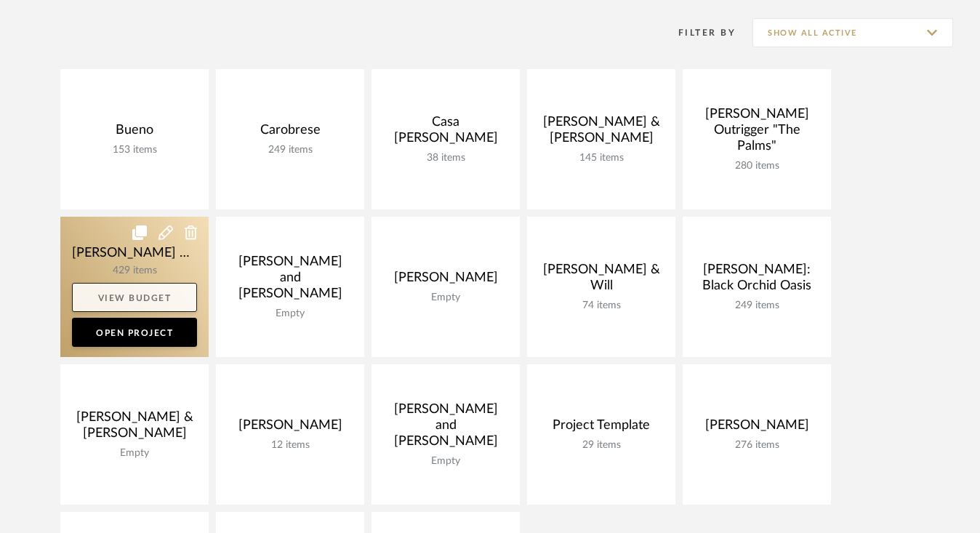 The height and width of the screenshot is (533, 980). What do you see at coordinates (757, 445) in the screenshot?
I see `div: 276 items` at bounding box center [757, 445].